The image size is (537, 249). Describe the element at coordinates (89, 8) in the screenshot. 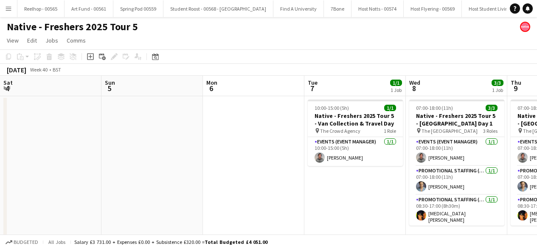

I see `button: Art Fund - 00561` at that location.